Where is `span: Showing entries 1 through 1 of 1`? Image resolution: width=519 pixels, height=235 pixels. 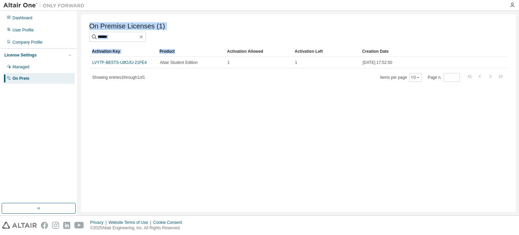
span: Showing entries 1 through 1 of 1 is located at coordinates (119, 77).